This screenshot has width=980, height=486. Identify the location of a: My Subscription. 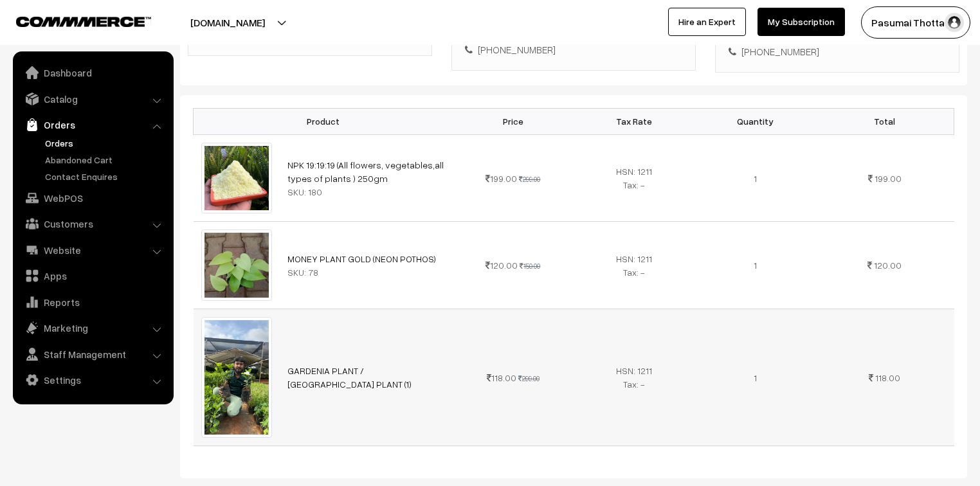
(801, 22).